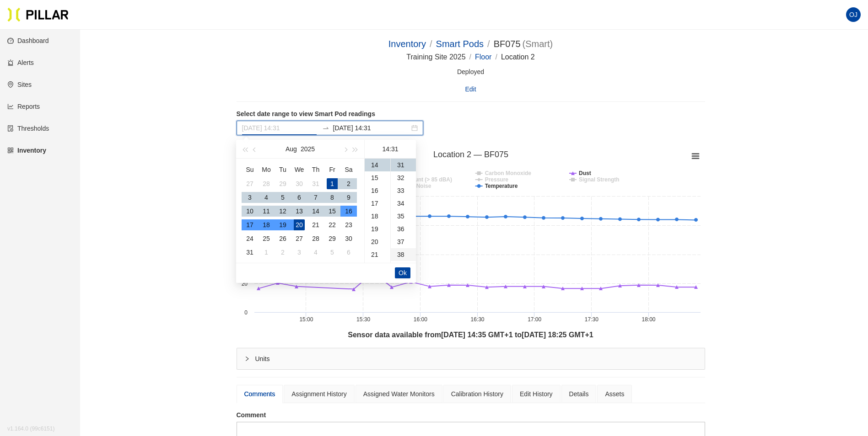 The width and height of the screenshot is (868, 436). What do you see at coordinates (300, 184) in the screenshot?
I see `td: 2025-07-30` at bounding box center [300, 184].